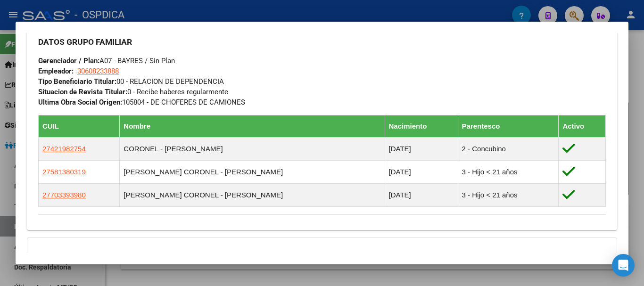  What do you see at coordinates (55, 71) in the screenshot?
I see `strong: Empleador:` at bounding box center [55, 71].